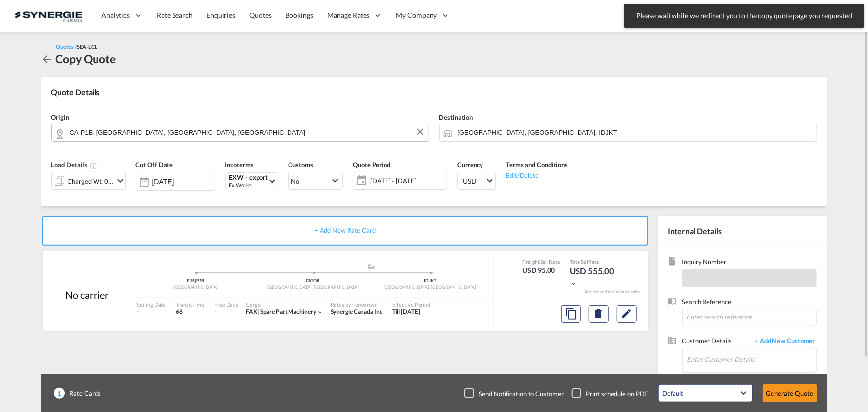 The image size is (868, 412). I want to click on span: FAK, so click(252, 312).